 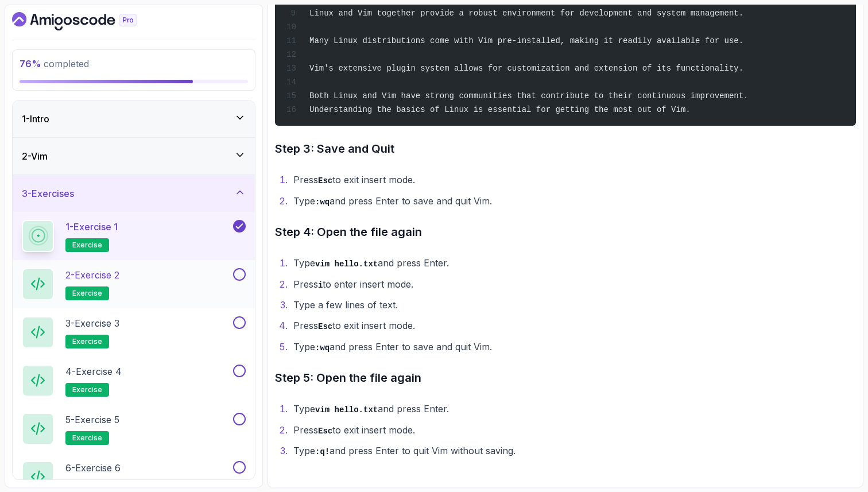 I want to click on button: 3-Exercise 3exercise, so click(x=134, y=333).